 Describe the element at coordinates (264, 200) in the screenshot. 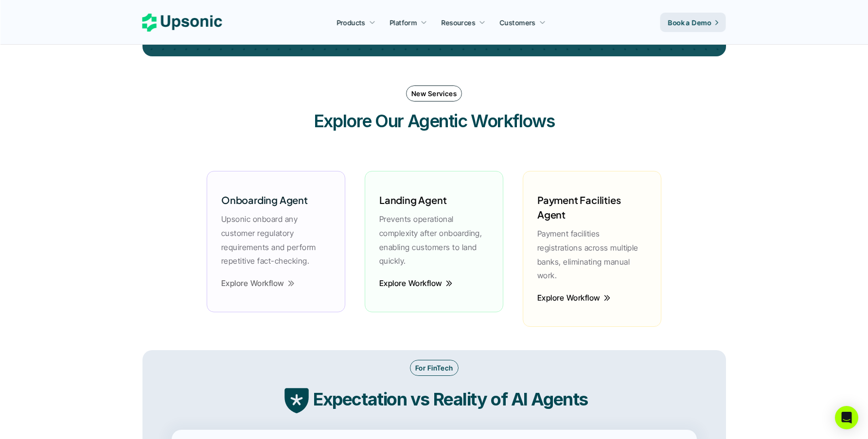

I see `h6: Onboarding Agent` at that location.